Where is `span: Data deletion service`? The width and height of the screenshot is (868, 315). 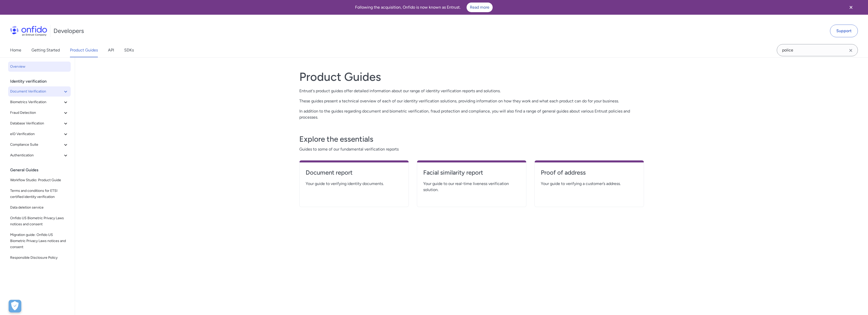
span: Data deletion service is located at coordinates (39, 208).